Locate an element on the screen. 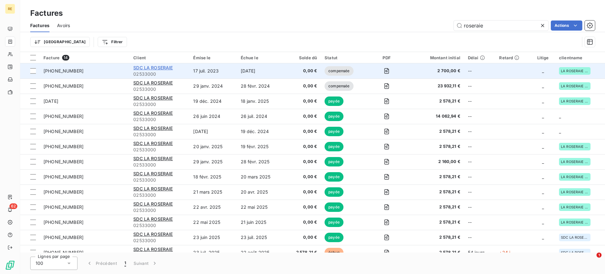 The height and width of the screenshot is (274, 605). input: Rechercher is located at coordinates (501, 26).